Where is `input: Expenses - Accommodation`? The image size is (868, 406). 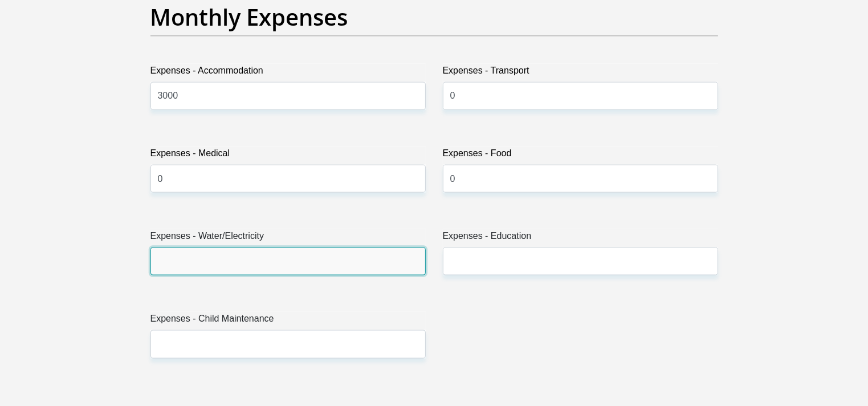 input: Expenses - Accommodation is located at coordinates (288, 96).